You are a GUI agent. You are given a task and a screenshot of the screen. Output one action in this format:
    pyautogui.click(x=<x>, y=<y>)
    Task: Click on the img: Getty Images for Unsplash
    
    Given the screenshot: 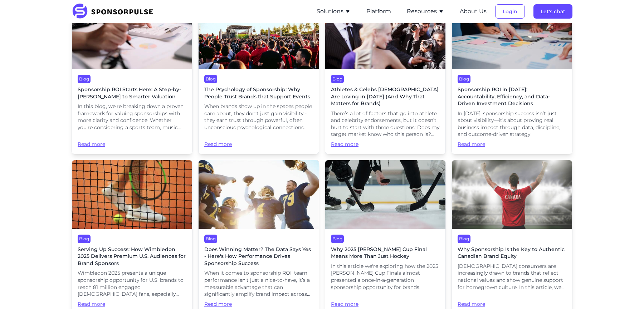 What is the action you would take?
    pyautogui.click(x=386, y=195)
    